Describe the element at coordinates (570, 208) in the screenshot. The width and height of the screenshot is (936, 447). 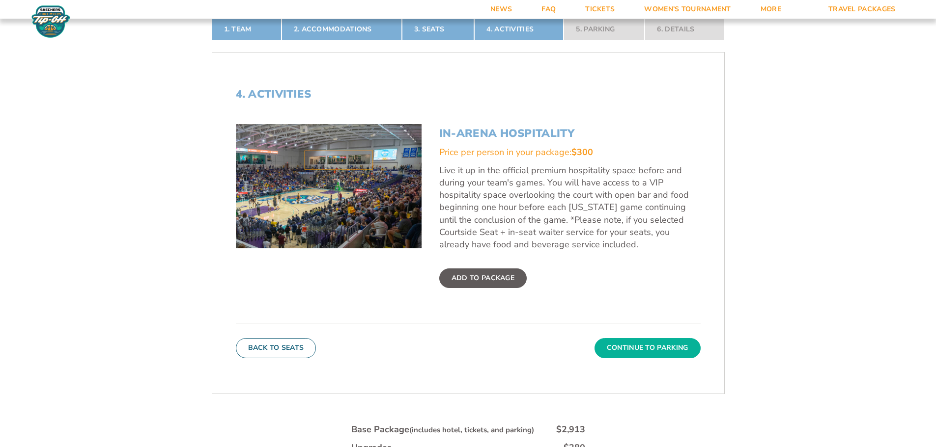
I see `p: Live it up in the official premium hospitality space before and during your team's games. You wil...` at that location.